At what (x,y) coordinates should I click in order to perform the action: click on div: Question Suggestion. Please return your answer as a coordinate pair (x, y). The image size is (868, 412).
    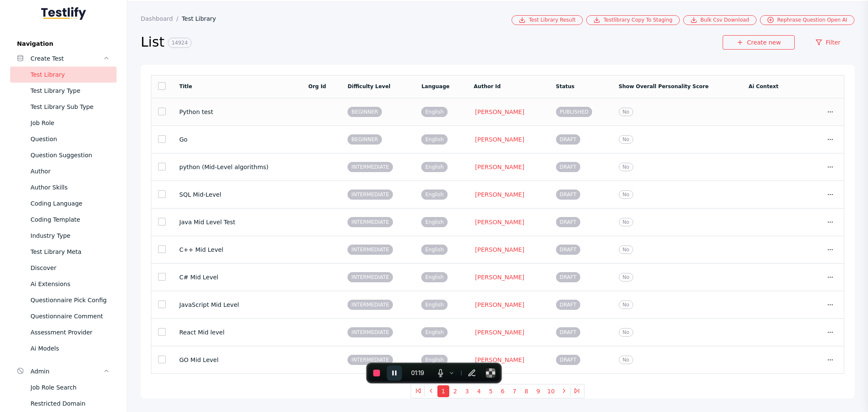
    Looking at the image, I should click on (70, 155).